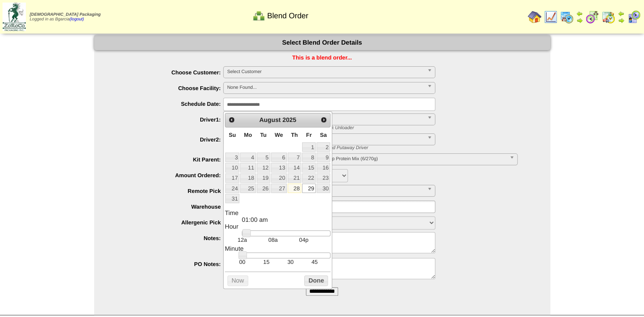 The height and width of the screenshot is (317, 644). Describe the element at coordinates (273, 239) in the screenshot. I see `td: 08a` at that location.